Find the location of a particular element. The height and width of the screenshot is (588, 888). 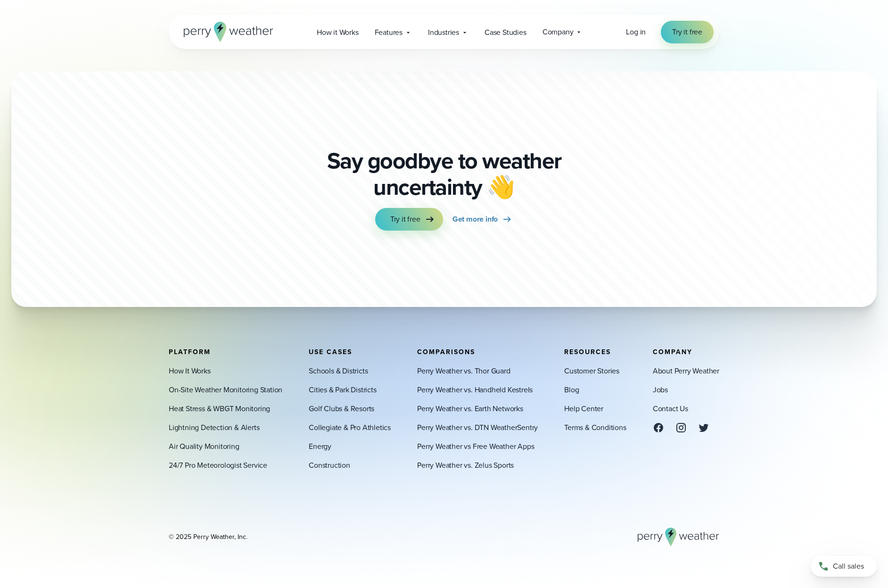

a: Collegiate & Pro Athletics is located at coordinates (350, 427).